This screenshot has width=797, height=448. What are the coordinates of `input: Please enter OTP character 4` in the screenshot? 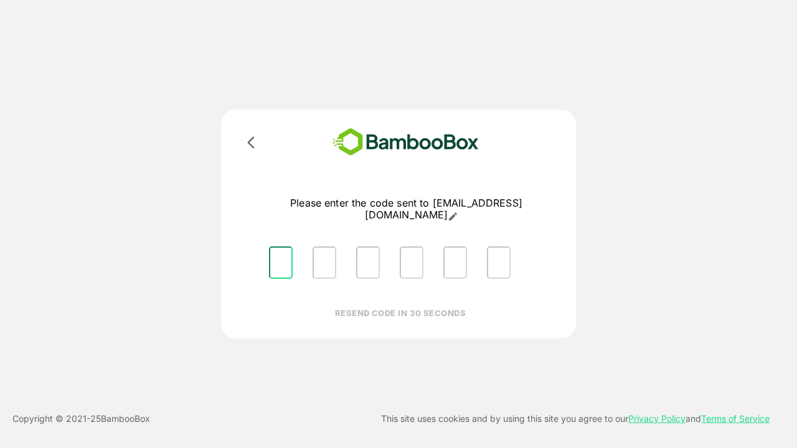 It's located at (412, 263).